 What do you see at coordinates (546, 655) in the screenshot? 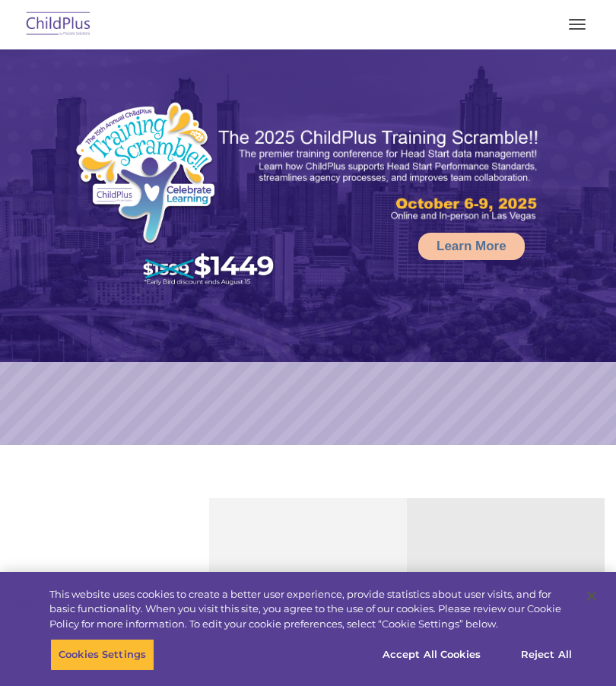
I see `button: Reject All` at bounding box center [546, 655].